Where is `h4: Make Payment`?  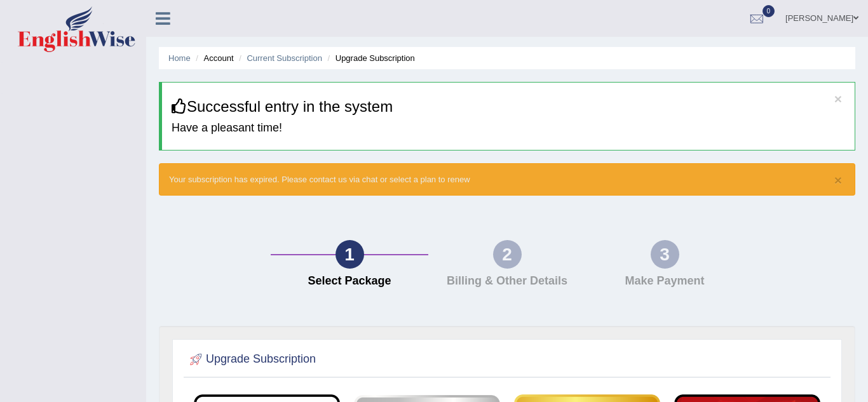 h4: Make Payment is located at coordinates (665, 282).